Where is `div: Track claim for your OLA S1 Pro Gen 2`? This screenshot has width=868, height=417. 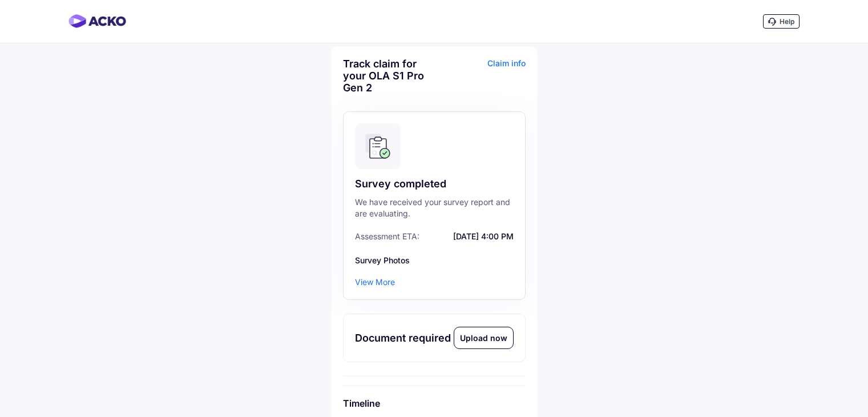
div: Track claim for your OLA S1 Pro Gen 2 is located at coordinates (387, 75).